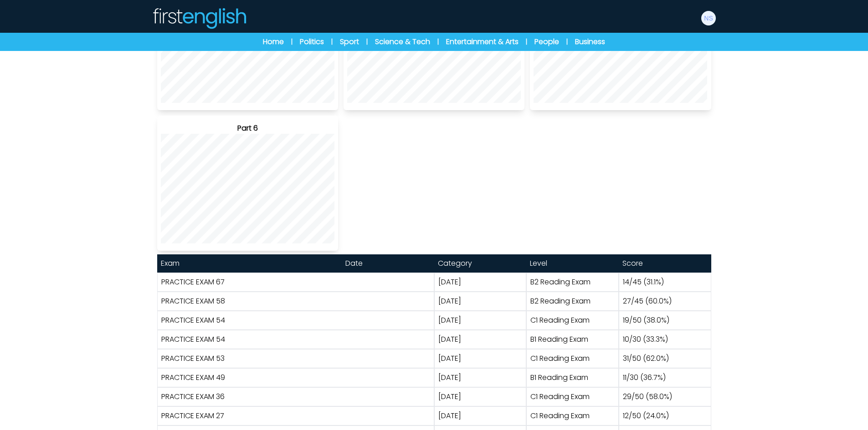 The image size is (868, 430). Describe the element at coordinates (311, 42) in the screenshot. I see `a: Politics` at that location.